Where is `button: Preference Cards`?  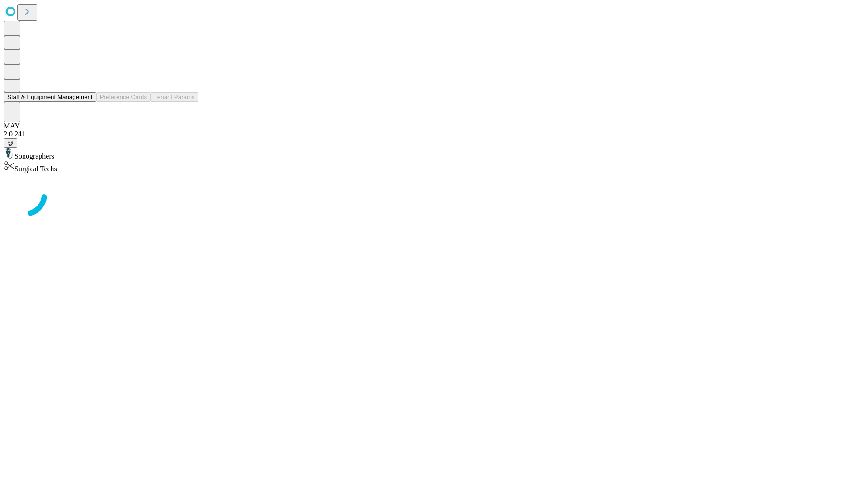 button: Preference Cards is located at coordinates (123, 97).